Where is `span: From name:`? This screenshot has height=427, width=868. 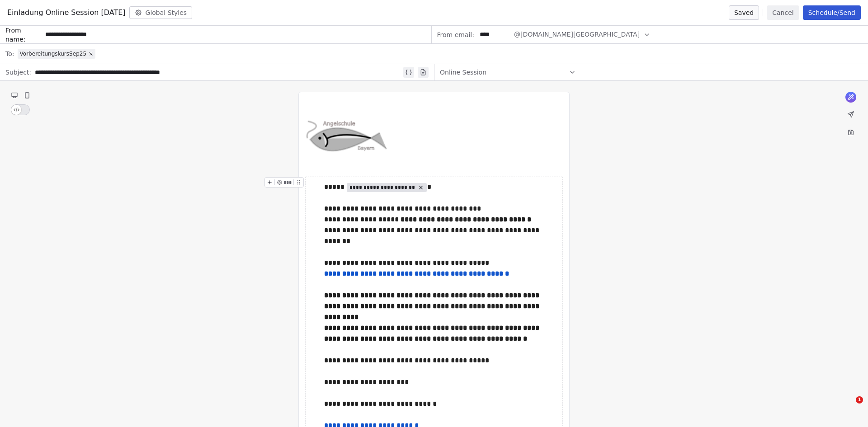
span: From name: is located at coordinates (23, 35).